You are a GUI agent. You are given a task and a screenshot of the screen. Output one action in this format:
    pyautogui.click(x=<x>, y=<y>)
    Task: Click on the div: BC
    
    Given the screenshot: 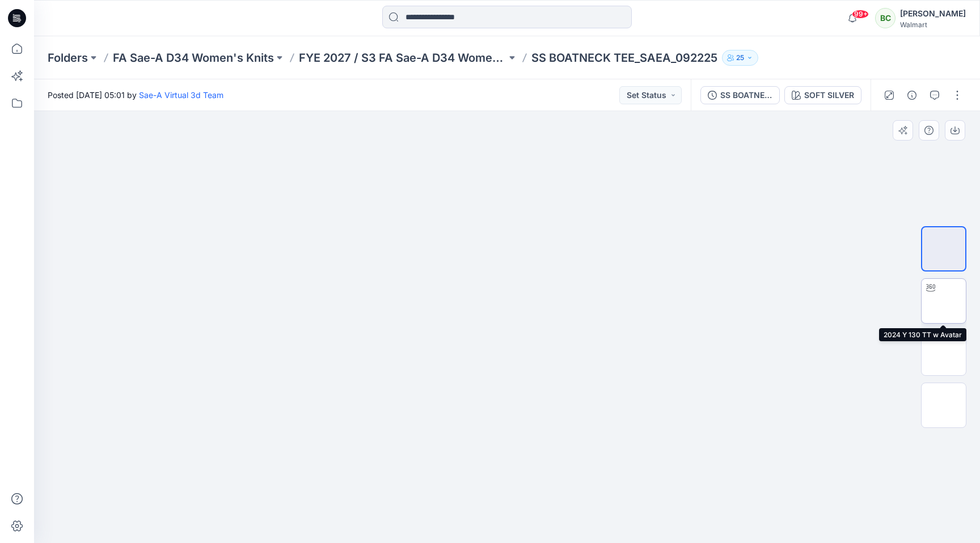 What is the action you would take?
    pyautogui.click(x=885, y=18)
    